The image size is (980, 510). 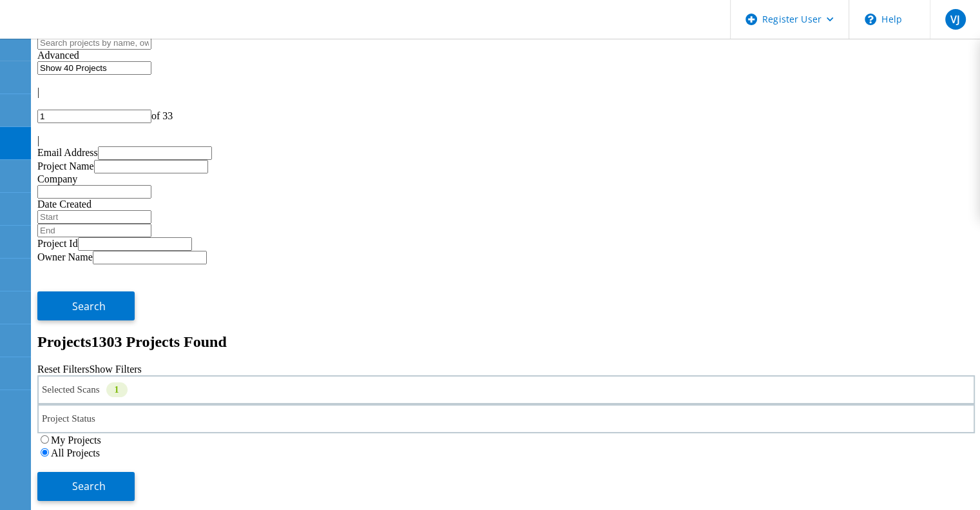 I want to click on input: Search projects by name, owner, ID, company, etc, so click(x=94, y=43).